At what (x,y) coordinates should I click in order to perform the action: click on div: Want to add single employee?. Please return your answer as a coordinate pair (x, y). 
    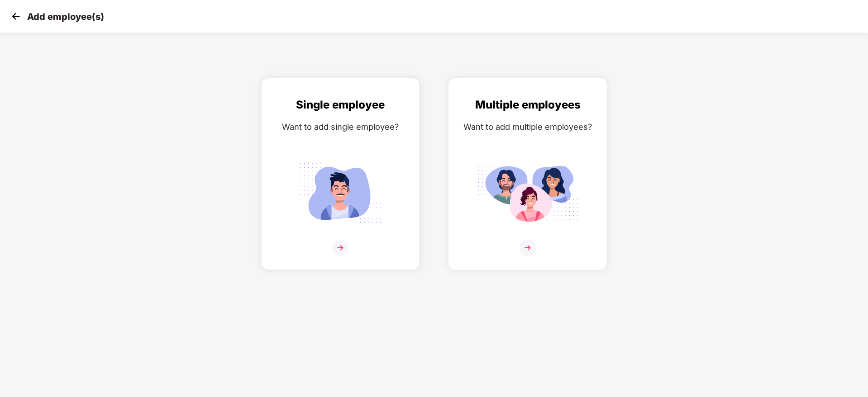
    Looking at the image, I should click on (340, 127).